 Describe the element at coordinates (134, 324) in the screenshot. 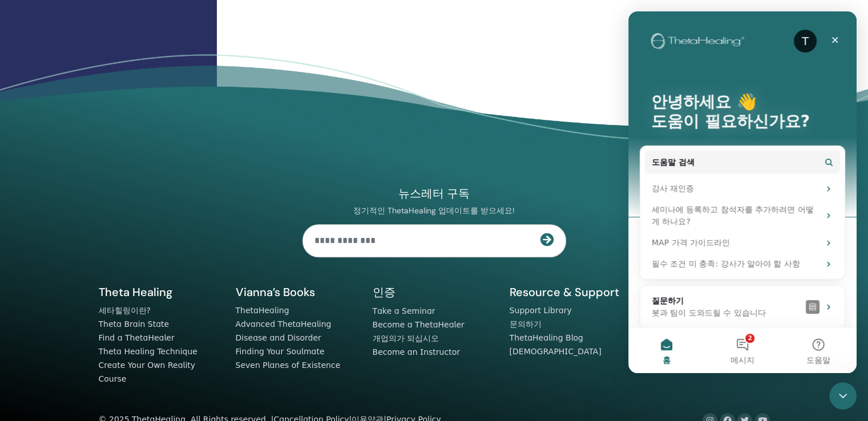

I see `a: Theta Brain State` at that location.